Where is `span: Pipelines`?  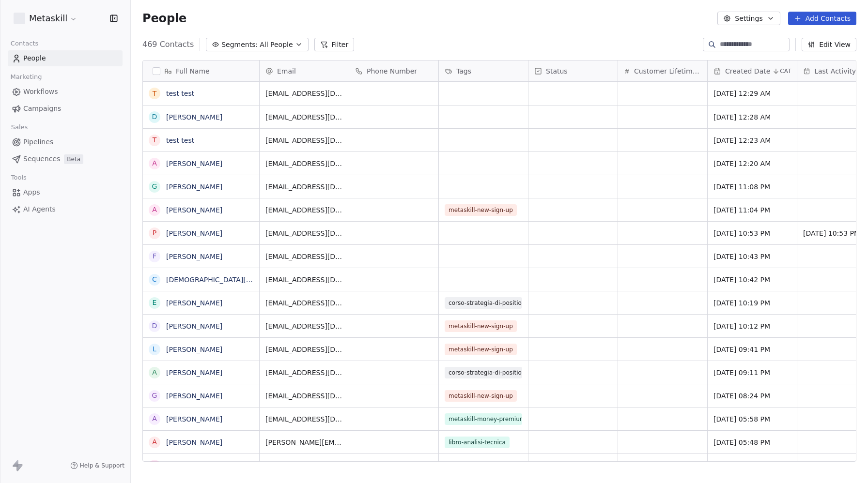
span: Pipelines is located at coordinates (39, 142).